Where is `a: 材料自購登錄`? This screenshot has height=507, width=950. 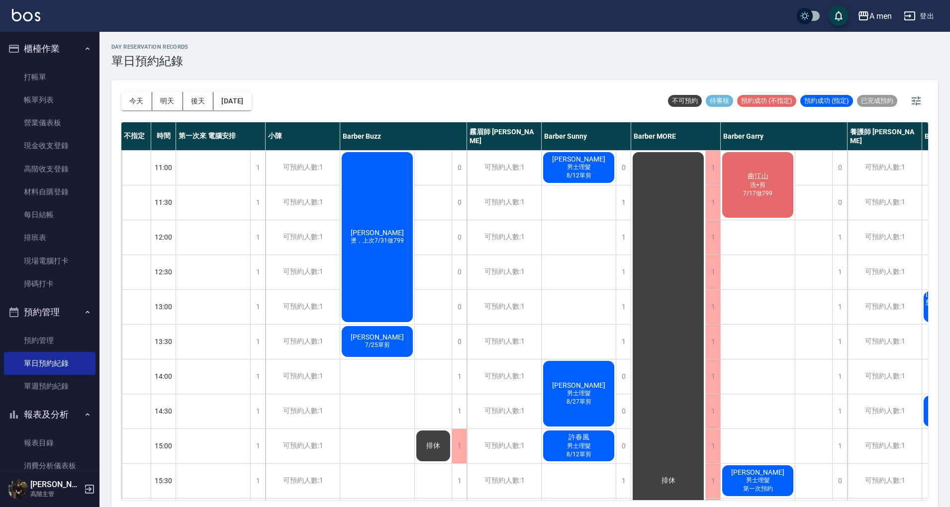
a: 材料自購登錄 is located at coordinates (50, 192).